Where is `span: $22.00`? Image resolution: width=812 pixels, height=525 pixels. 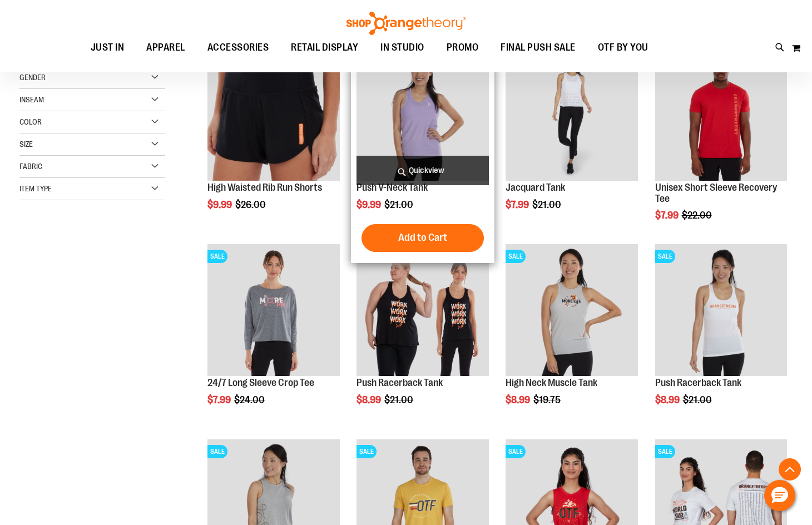
span: $22.00 is located at coordinates (698, 216).